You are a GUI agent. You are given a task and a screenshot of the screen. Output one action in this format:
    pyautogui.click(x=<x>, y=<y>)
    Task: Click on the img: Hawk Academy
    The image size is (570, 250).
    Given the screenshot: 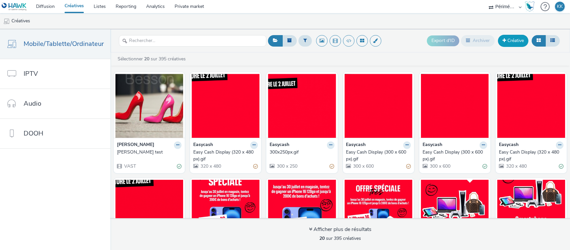 What is the action you would take?
    pyautogui.click(x=530, y=7)
    